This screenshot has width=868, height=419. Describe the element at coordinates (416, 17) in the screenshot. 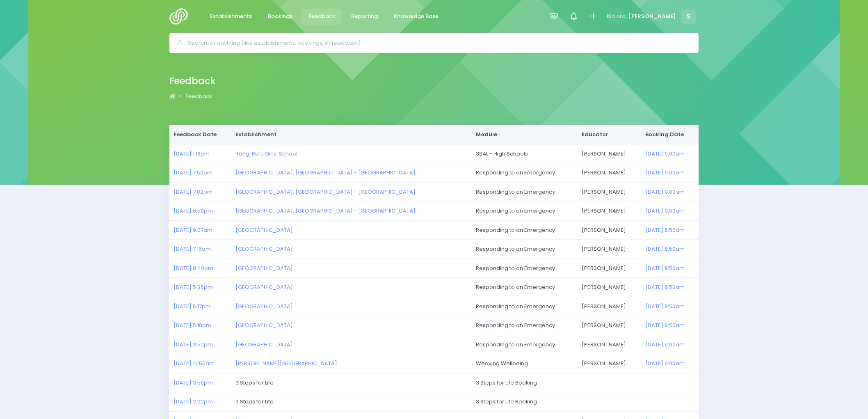

I see `a: Knowledge Base` at that location.